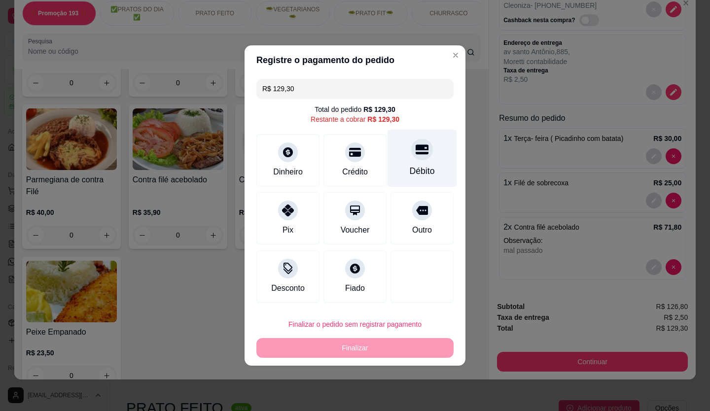 The width and height of the screenshot is (710, 411). What do you see at coordinates (355, 109) in the screenshot?
I see `div: Total do pedido` at bounding box center [355, 109].